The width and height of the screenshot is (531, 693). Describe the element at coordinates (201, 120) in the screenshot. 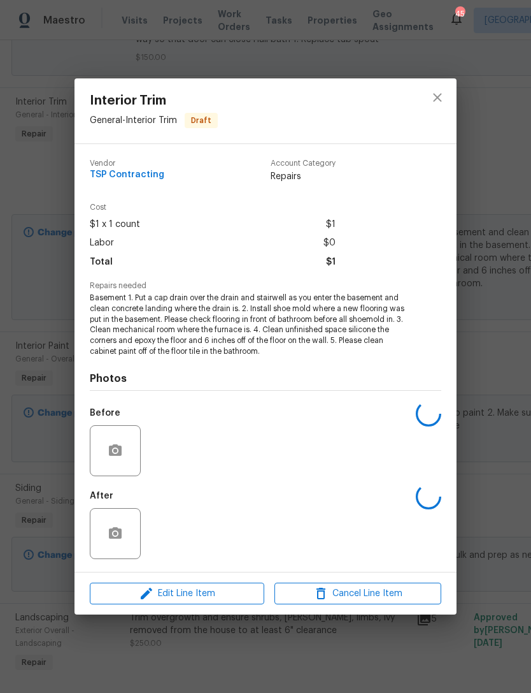

I see `span: Draft` at that location.